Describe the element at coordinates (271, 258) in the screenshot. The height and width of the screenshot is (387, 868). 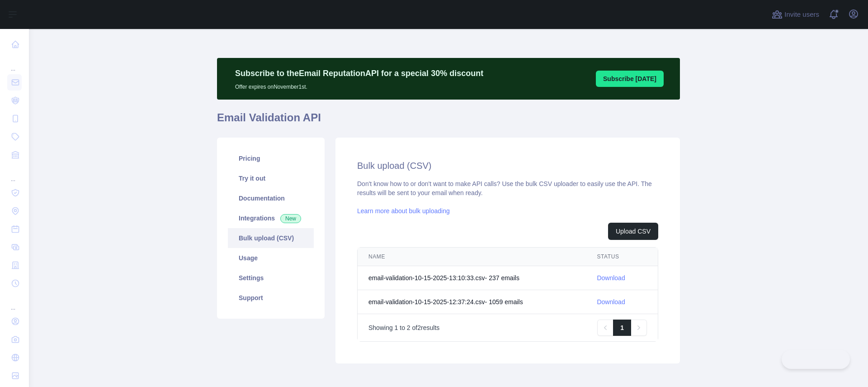
I see `a: Usage` at that location.